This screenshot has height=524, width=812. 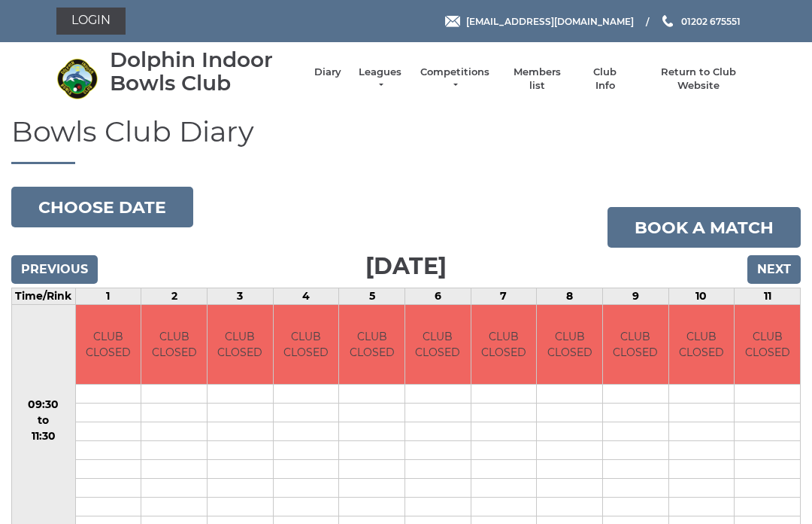 What do you see at coordinates (91, 21) in the screenshot?
I see `a: Login` at bounding box center [91, 21].